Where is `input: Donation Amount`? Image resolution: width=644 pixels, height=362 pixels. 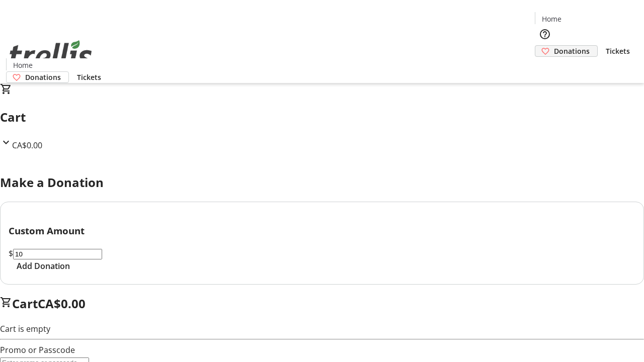 input: Donation Amount is located at coordinates (57, 254).